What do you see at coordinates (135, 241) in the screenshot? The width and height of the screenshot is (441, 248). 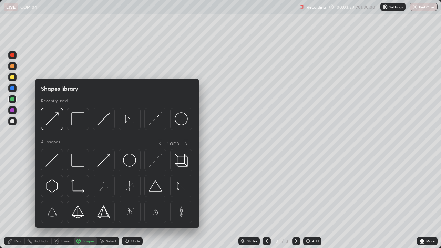 I see `div: Undo` at bounding box center [135, 241].